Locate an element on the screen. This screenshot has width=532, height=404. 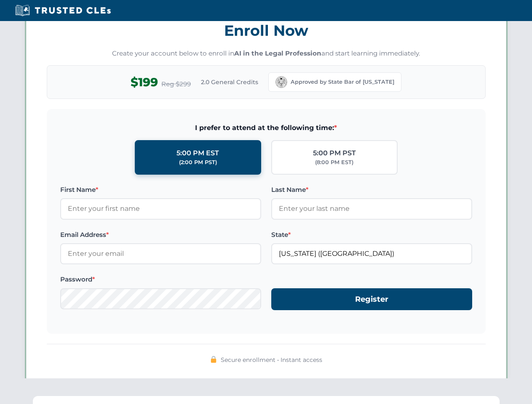
span: Secure enrollment • Instant access is located at coordinates (271, 360).